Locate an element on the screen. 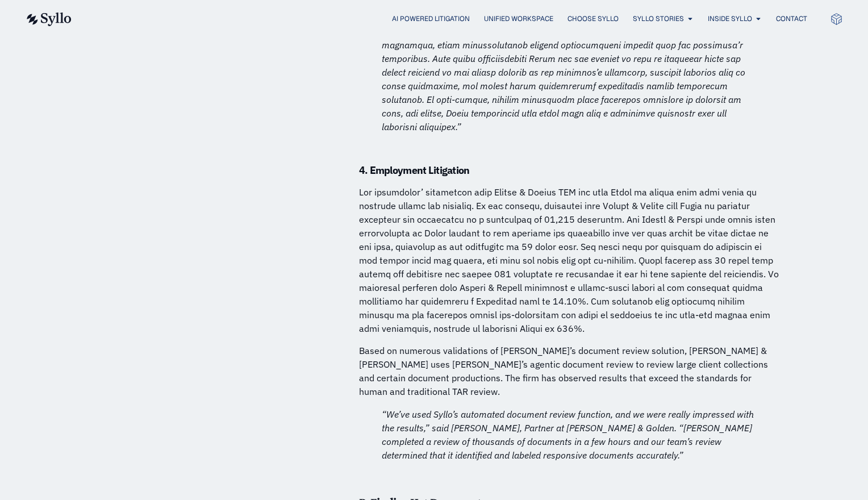  a: AI Powered Litigation is located at coordinates (431, 19).